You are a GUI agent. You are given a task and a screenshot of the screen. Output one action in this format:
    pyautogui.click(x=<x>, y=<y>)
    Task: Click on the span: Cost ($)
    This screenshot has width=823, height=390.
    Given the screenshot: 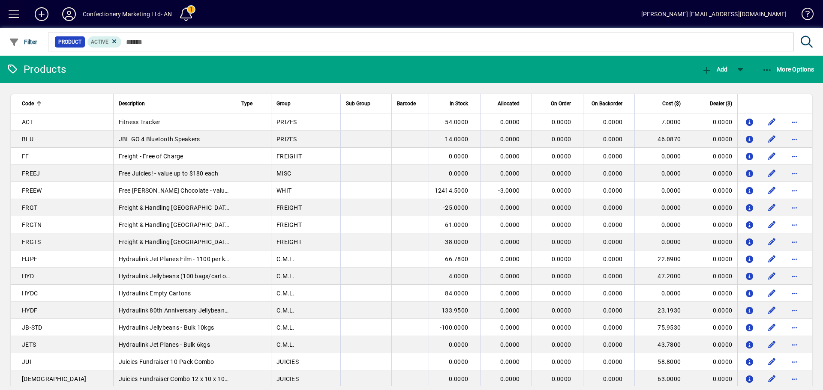 What is the action you would take?
    pyautogui.click(x=671, y=104)
    